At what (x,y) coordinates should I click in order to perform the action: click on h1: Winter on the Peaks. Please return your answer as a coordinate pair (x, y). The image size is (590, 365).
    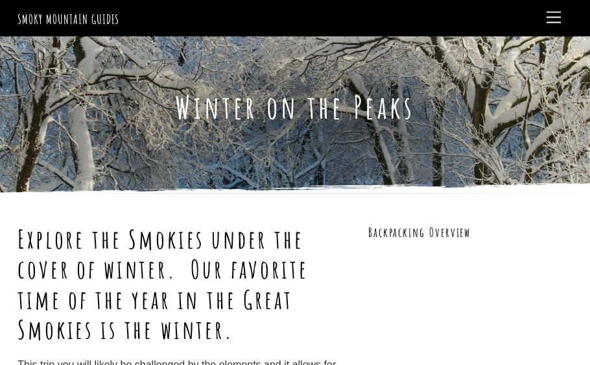
    Looking at the image, I should click on (295, 107).